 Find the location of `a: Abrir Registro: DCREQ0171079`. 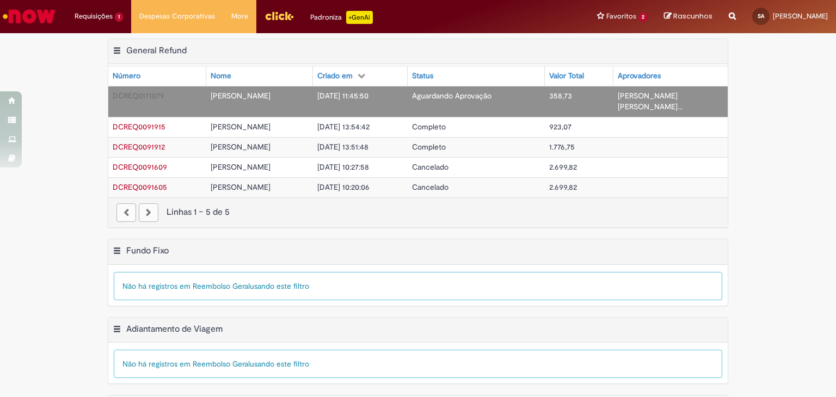

a: Abrir Registro: DCREQ0171079 is located at coordinates (138, 96).